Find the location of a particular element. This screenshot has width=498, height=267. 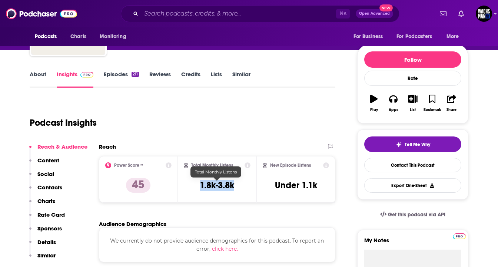

button: Export One-Sheet is located at coordinates (413, 186).